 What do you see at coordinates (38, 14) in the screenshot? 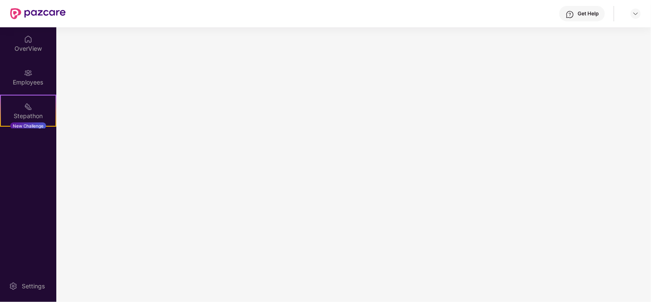
I see `img: New Pazcare Logo` at bounding box center [38, 14].